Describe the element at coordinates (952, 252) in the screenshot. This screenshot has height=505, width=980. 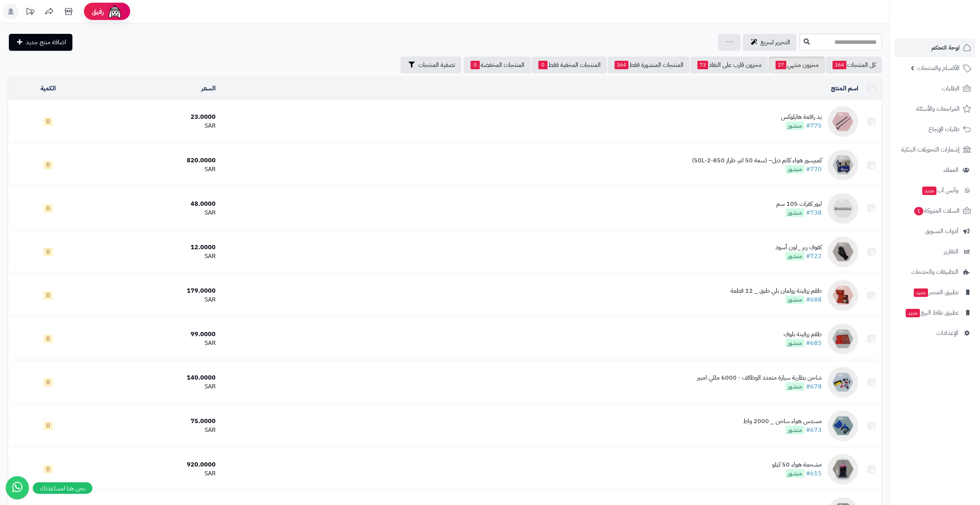
I see `span: التقارير` at that location.